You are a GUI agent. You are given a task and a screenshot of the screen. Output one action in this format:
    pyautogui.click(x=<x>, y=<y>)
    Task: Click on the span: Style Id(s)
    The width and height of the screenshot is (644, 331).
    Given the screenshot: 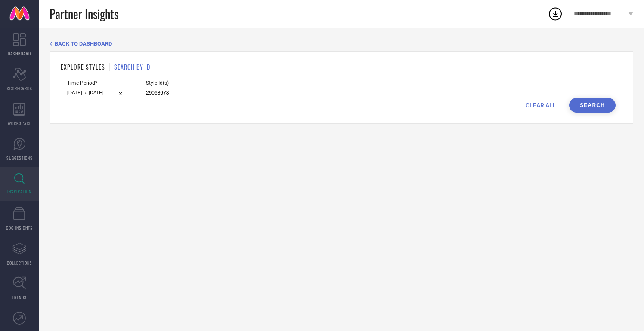 What is the action you would take?
    pyautogui.click(x=208, y=83)
    